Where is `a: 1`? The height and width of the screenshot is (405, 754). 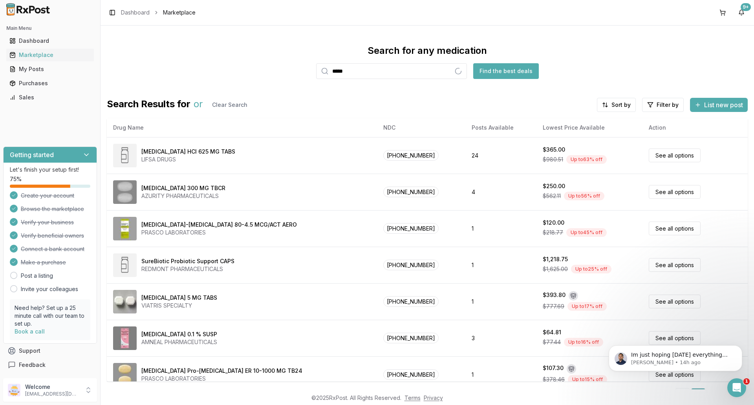 a: 1 is located at coordinates (698, 395).